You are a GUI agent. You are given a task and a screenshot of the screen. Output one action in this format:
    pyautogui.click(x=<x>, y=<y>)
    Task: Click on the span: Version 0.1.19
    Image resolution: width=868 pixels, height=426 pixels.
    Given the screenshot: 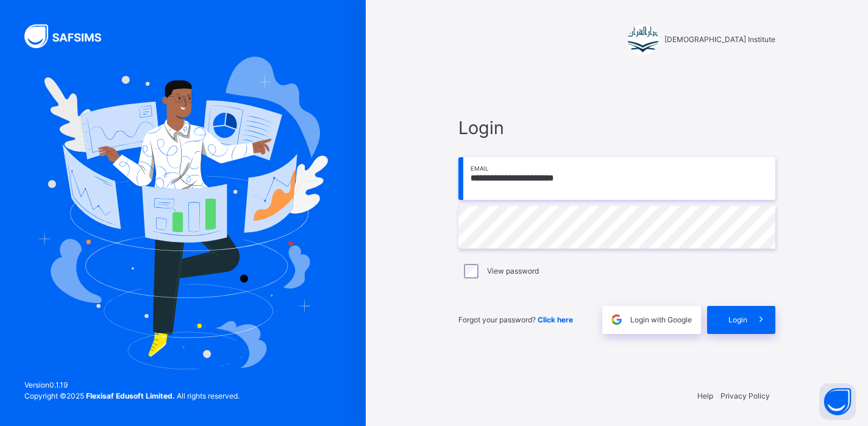 What is the action you would take?
    pyautogui.click(x=132, y=385)
    